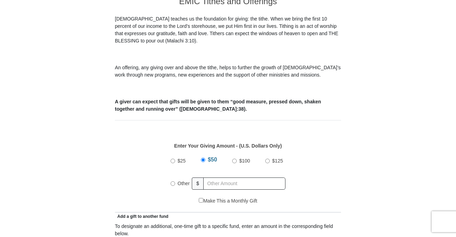 This screenshot has width=456, height=237. What do you see at coordinates (277, 161) in the screenshot?
I see `span: $125` at bounding box center [277, 161].